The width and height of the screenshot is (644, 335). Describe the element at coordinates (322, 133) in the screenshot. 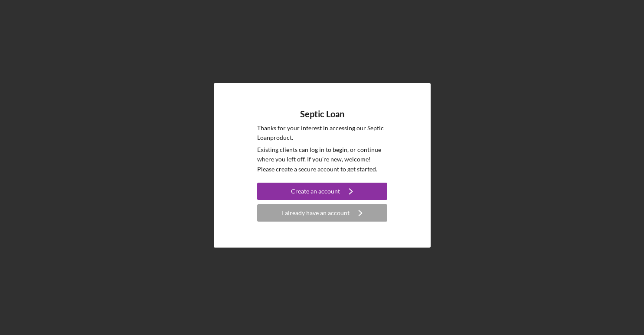

I see `p: Thanks for your interest in accessing our Septic Loan product.` at that location.